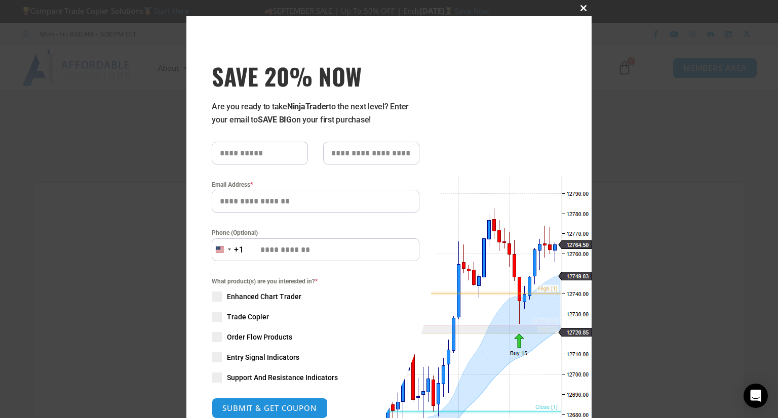 Image resolution: width=778 pixels, height=418 pixels. Describe the element at coordinates (315, 378) in the screenshot. I see `label: Support And Resistance Indicators` at that location.